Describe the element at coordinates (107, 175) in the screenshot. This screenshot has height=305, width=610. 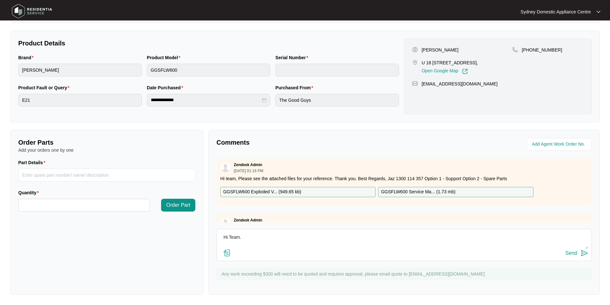
I see `input: Part Details` at that location.